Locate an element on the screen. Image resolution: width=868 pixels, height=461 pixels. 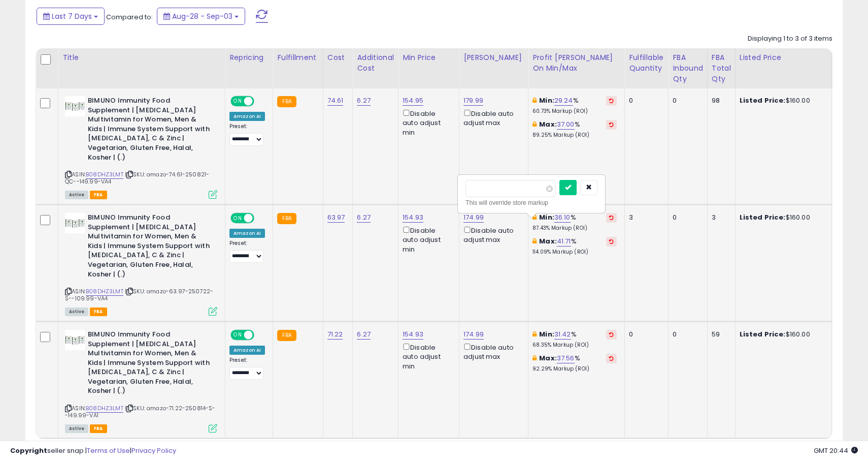
button: Aug-28 - Sep-03 is located at coordinates (201, 16).